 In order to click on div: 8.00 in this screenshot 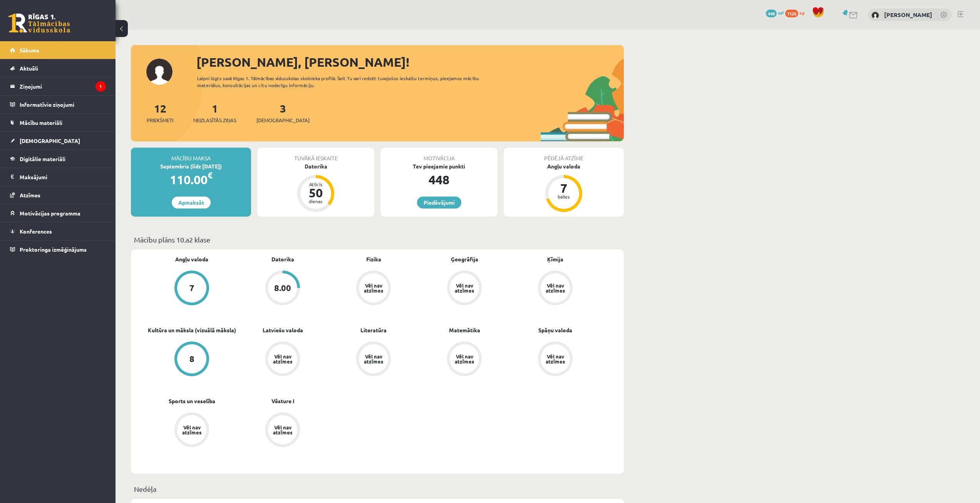, I will do `click(283, 288)`.